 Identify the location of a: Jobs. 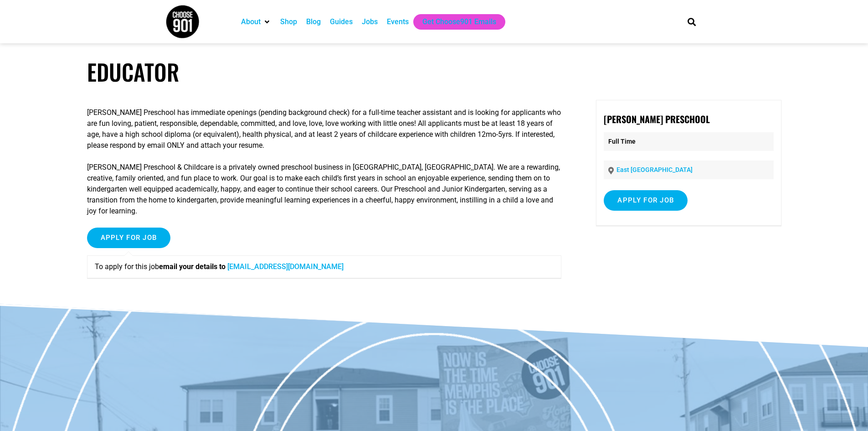
(369, 22).